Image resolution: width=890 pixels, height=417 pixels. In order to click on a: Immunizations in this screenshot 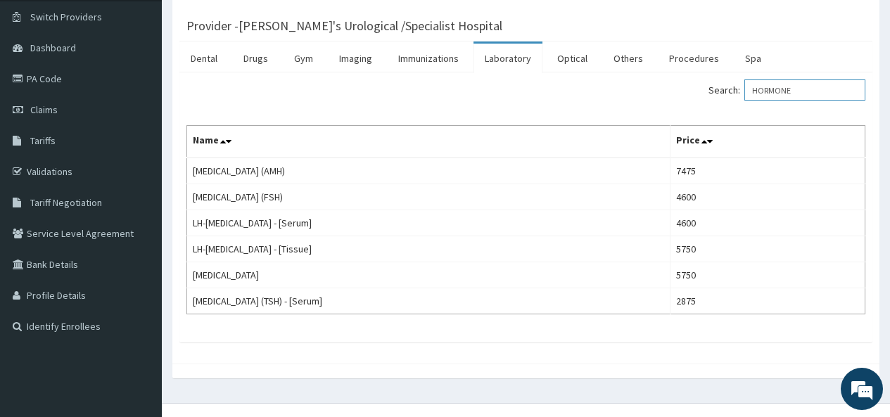, I will do `click(428, 58)`.